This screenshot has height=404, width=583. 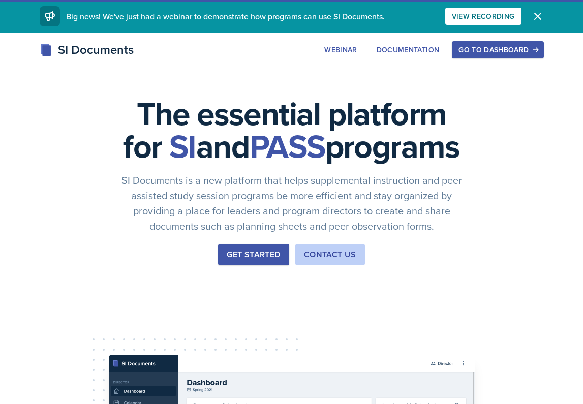 What do you see at coordinates (86, 50) in the screenshot?
I see `div: SI Documents` at bounding box center [86, 50].